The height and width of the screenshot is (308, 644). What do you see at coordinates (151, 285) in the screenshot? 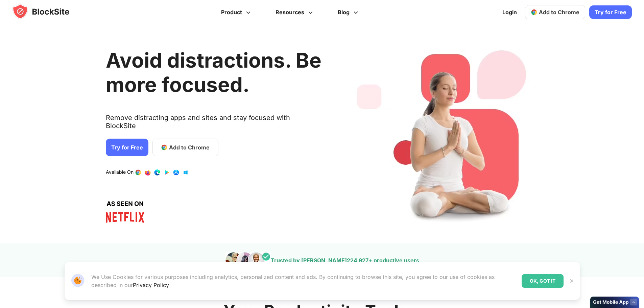
I see `a: Privacy Policy` at bounding box center [151, 285].